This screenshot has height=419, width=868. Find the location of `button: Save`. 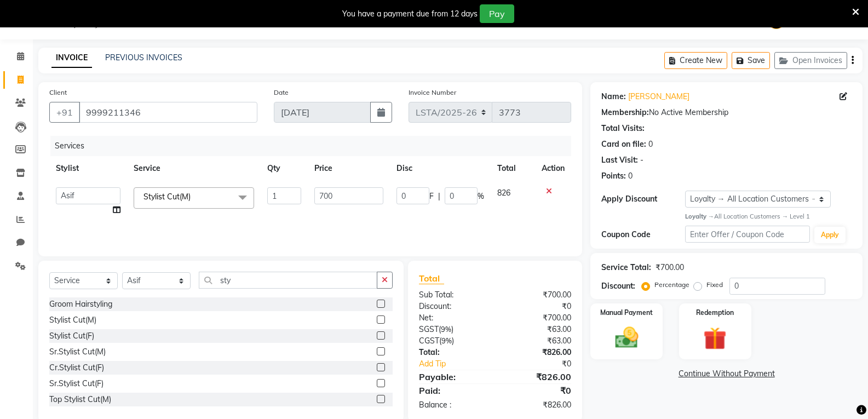

button: Save is located at coordinates (751, 61).